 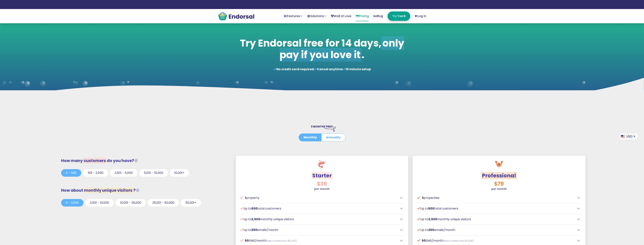 What do you see at coordinates (499, 164) in the screenshot?
I see `img: crab.svg` at bounding box center [499, 164].